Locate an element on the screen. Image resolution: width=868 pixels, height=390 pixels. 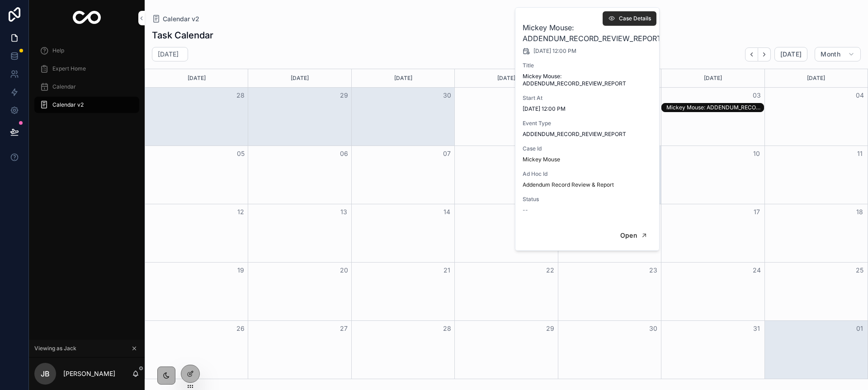
span: Expert Home is located at coordinates (69, 69).